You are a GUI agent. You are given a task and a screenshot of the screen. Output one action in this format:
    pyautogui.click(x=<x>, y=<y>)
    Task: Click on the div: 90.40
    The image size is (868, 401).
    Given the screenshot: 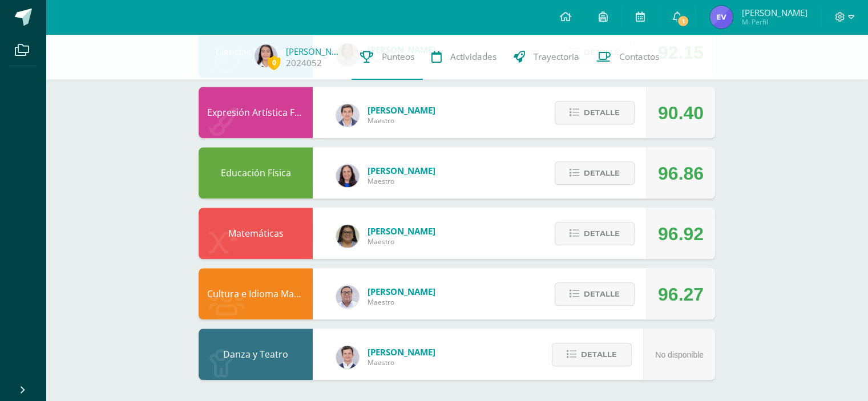 What is the action you would take?
    pyautogui.click(x=681, y=113)
    